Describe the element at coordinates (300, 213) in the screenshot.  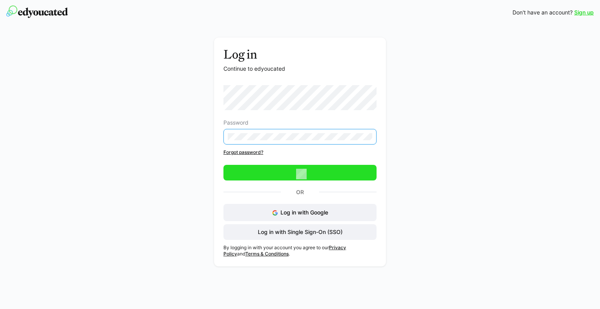
I see `button: Log in with Google` at that location.